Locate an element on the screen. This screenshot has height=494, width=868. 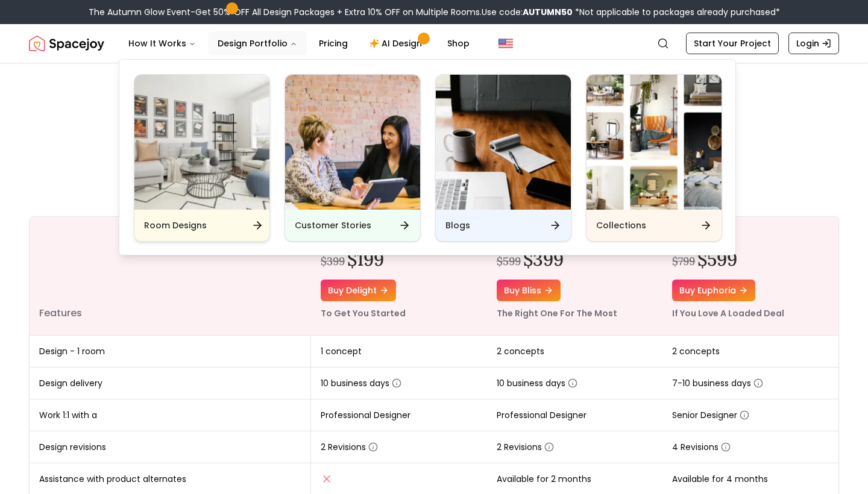
a: Buy bliss is located at coordinates (529, 290).